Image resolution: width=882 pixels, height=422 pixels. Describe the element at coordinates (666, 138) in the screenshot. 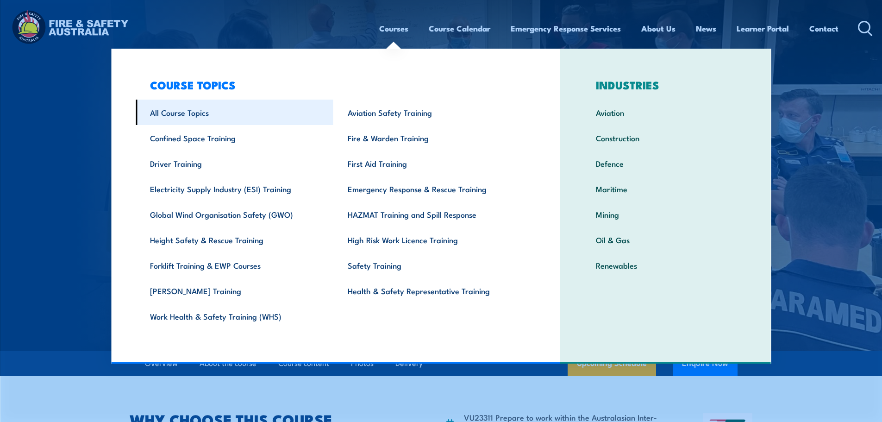

I see `a: Construction` at that location.